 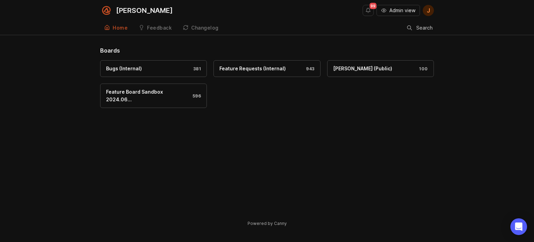 What do you see at coordinates (398, 10) in the screenshot?
I see `button: Admin view` at bounding box center [398, 10].